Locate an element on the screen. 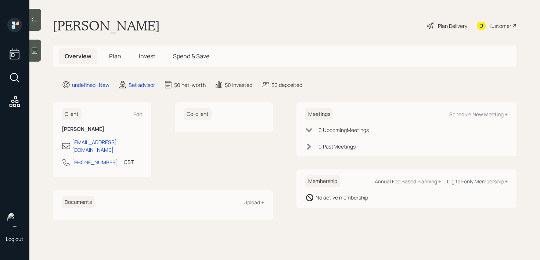 This screenshot has width=540, height=260. div: No active membership is located at coordinates (342, 198).